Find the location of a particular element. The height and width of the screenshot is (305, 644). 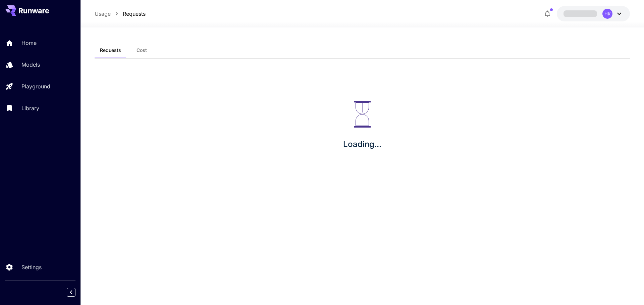

p: Home is located at coordinates (29, 43).